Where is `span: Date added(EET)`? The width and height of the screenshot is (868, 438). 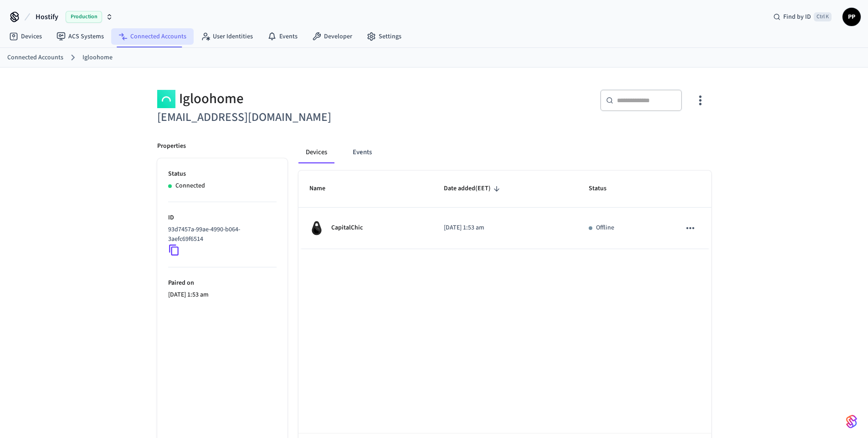 span: Date added(EET) is located at coordinates (473, 188).